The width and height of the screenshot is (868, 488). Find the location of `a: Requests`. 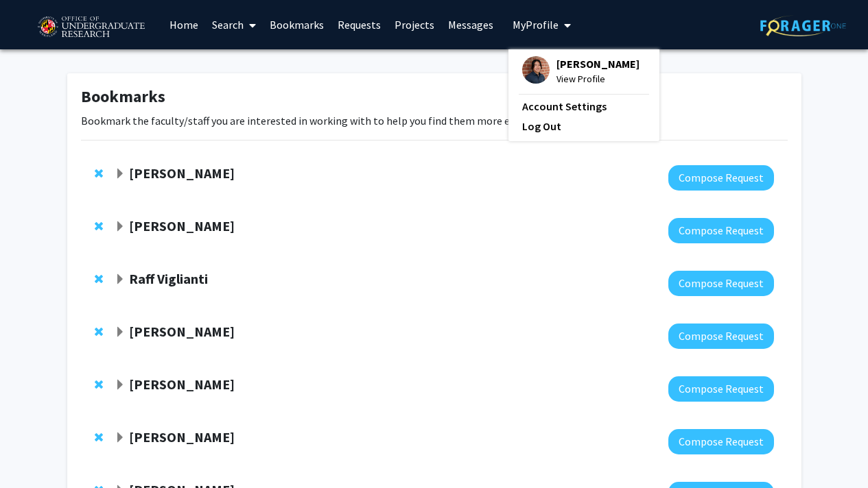

a: Requests is located at coordinates (358, 25).